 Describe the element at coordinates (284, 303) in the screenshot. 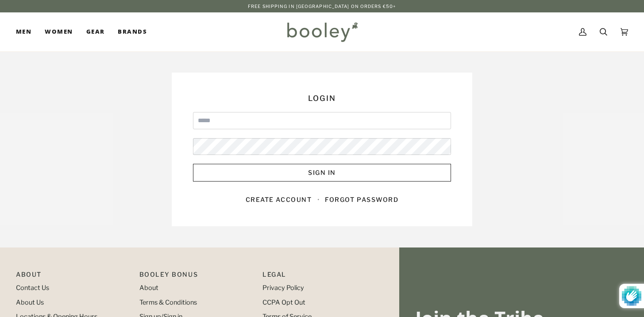

I see `a: CCPA Opt Out` at that location.